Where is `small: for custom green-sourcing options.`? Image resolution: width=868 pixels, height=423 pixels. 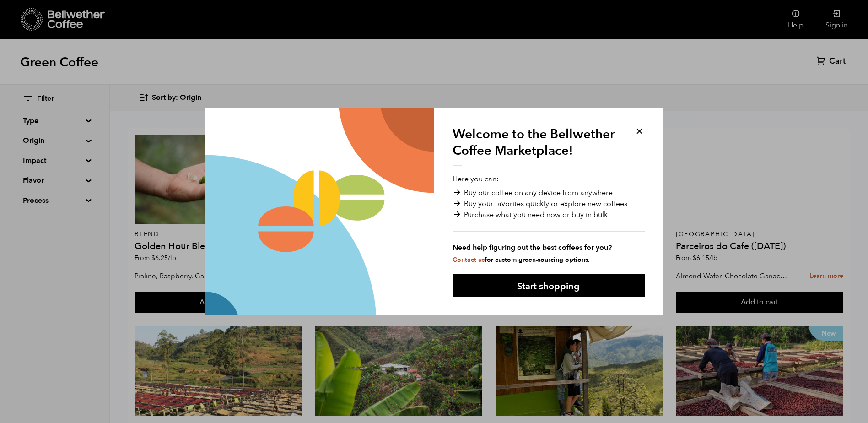 small: for custom green-sourcing options. is located at coordinates (521, 259).